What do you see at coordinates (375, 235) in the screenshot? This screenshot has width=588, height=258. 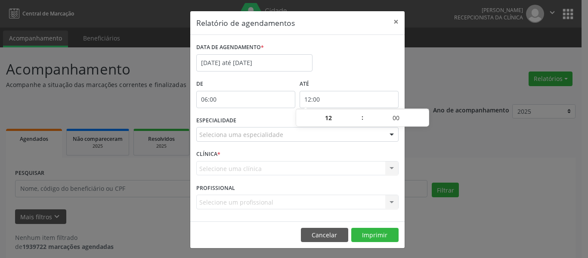 I see `button: Imprimir` at bounding box center [375, 235].